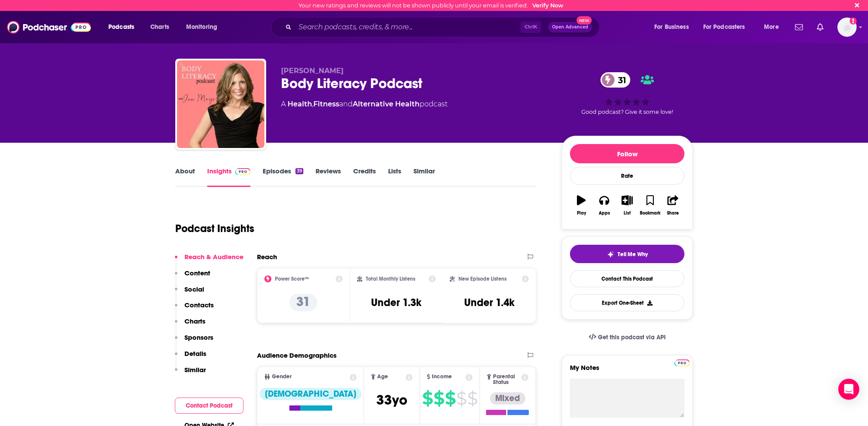  Describe the element at coordinates (202, 27) in the screenshot. I see `span: Monitoring` at that location.